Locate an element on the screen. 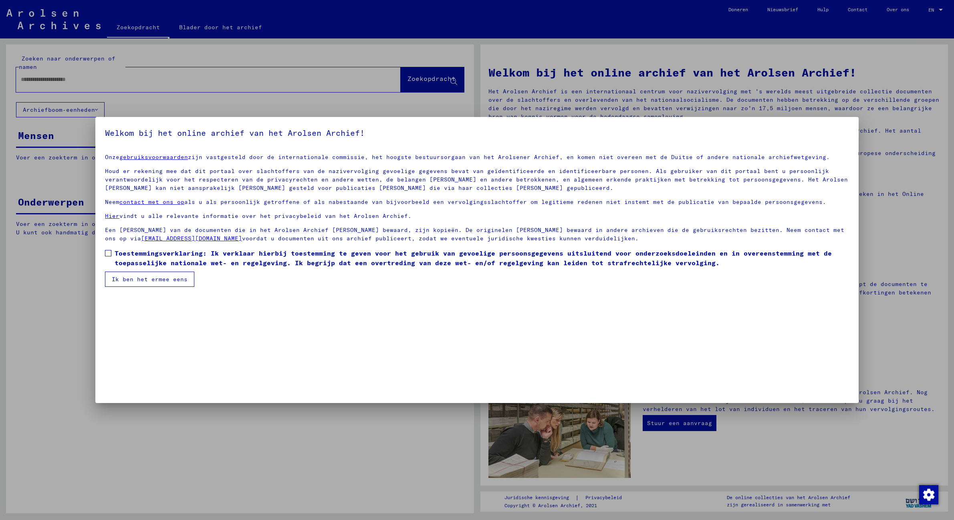 The width and height of the screenshot is (954, 520). font: Hier is located at coordinates (112, 216).